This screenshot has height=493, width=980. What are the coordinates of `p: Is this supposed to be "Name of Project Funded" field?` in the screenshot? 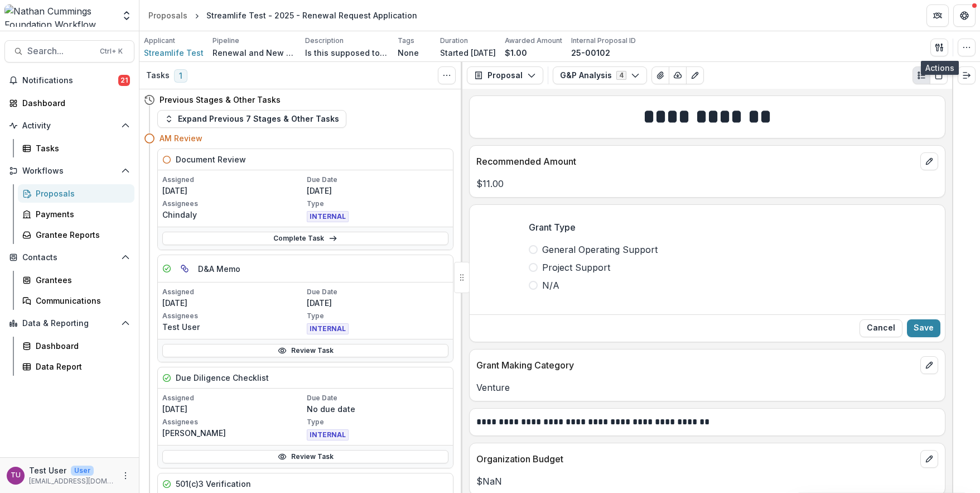 It's located at (347, 52).